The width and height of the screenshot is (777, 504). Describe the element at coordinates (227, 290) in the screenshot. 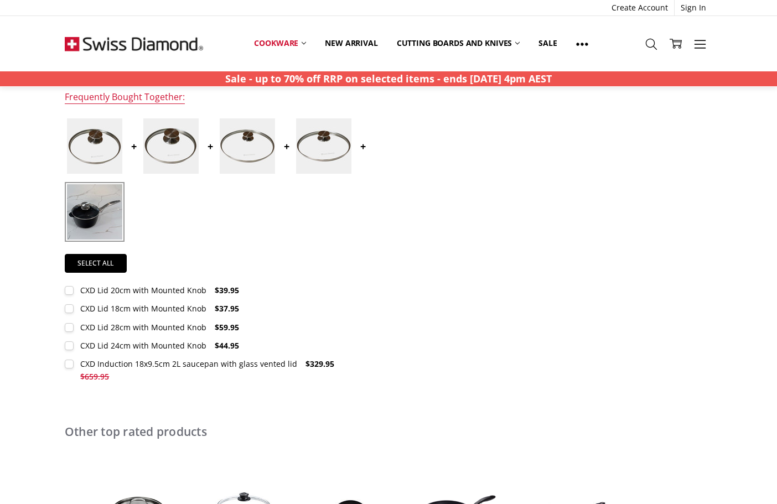

I see `span: $39.95` at that location.